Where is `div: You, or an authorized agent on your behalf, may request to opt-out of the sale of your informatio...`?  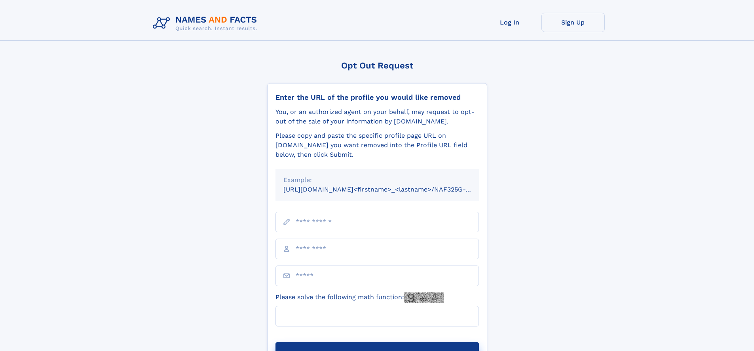
div: You, or an authorized agent on your behalf, may request to opt-out of the sale of your informatio... is located at coordinates (377, 117).